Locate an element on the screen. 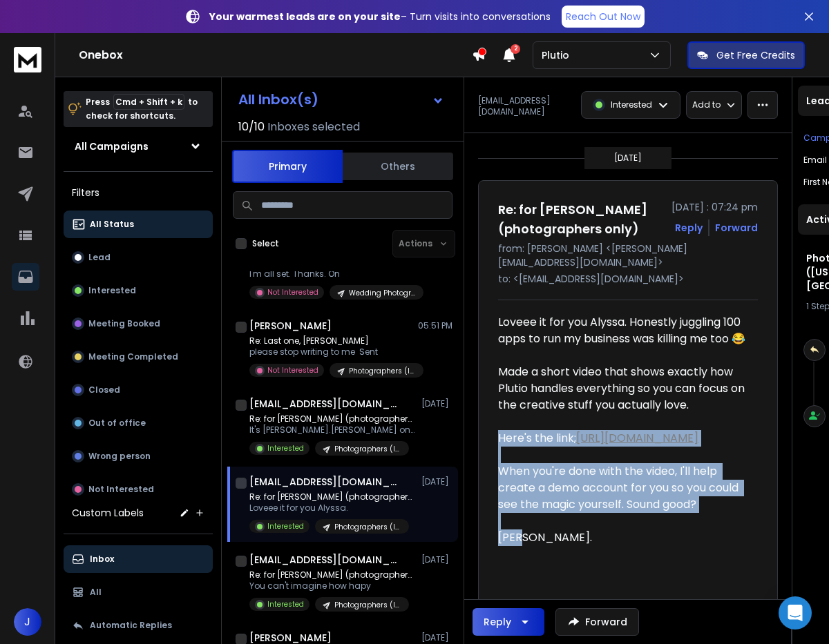 This screenshot has height=644, width=829. p: You can't imagine how hapy is located at coordinates (332, 586).